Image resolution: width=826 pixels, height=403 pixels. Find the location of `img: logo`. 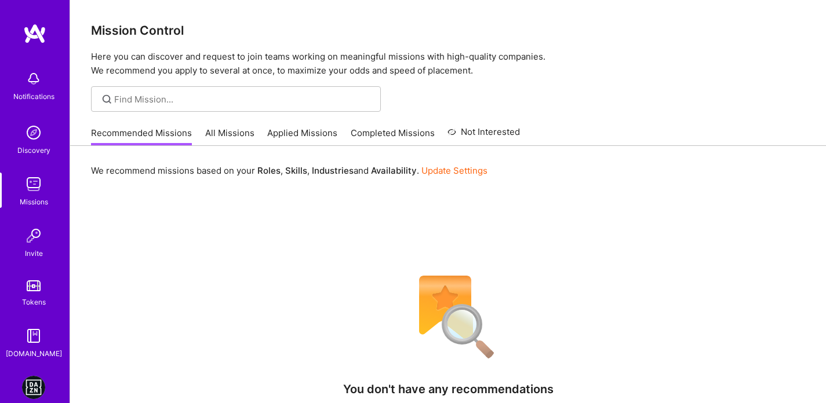

img: logo is located at coordinates (35, 34).